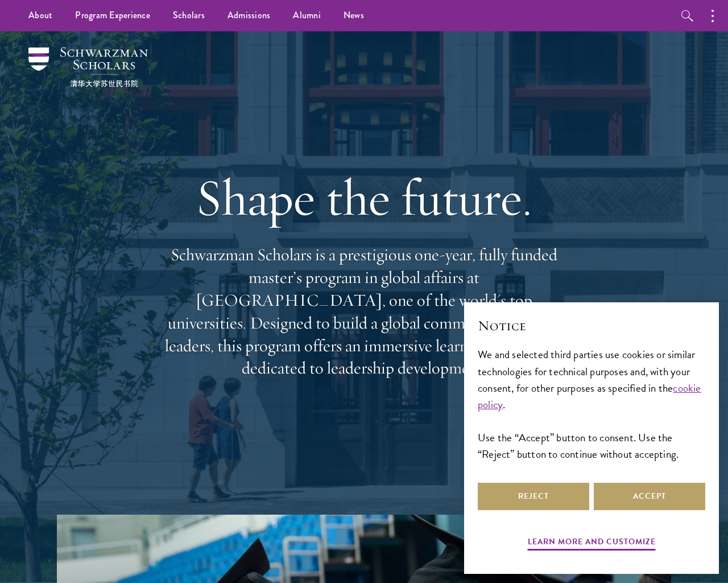 This screenshot has width=728, height=583. I want to click on button: Learn more and customize, so click(591, 543).